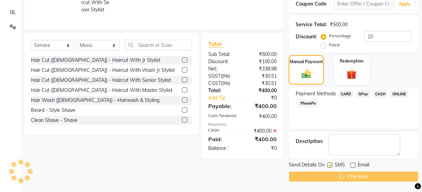  Describe the element at coordinates (223, 90) in the screenshot. I see `div: Total:` at that location.